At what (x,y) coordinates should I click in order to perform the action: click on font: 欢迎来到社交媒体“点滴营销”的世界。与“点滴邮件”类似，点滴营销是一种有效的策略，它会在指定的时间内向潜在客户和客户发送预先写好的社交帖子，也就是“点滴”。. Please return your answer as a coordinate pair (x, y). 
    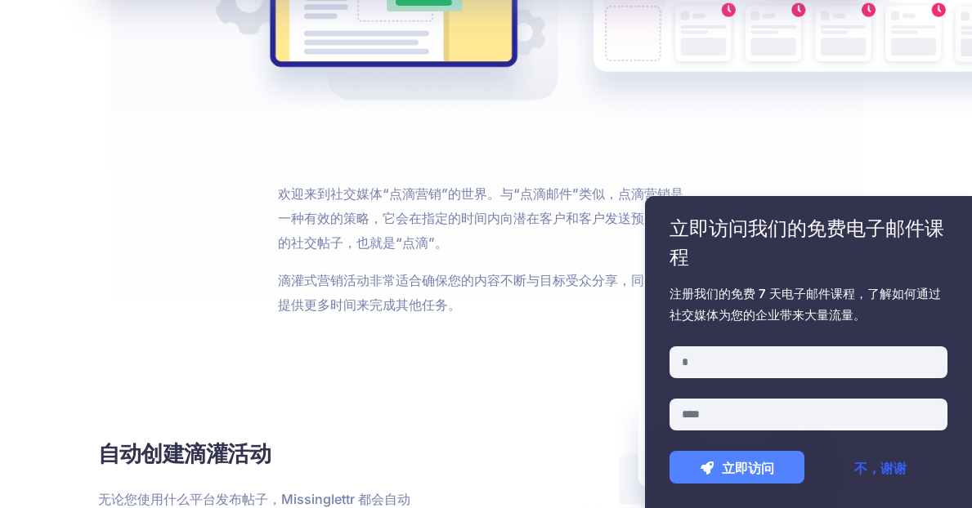
    Looking at the image, I should click on (481, 218).